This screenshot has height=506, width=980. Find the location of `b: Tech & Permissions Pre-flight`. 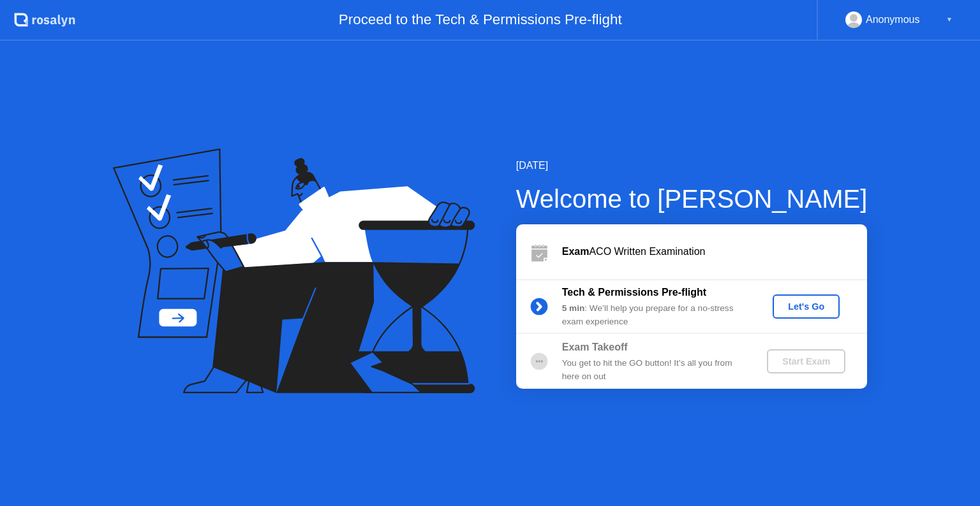

b: Tech & Permissions Pre-flight is located at coordinates (634, 292).